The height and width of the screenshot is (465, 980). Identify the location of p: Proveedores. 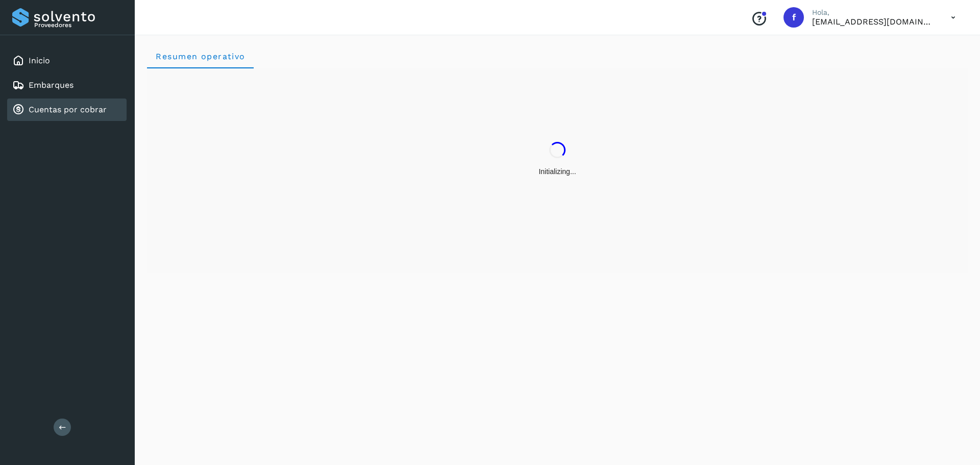
(78, 25).